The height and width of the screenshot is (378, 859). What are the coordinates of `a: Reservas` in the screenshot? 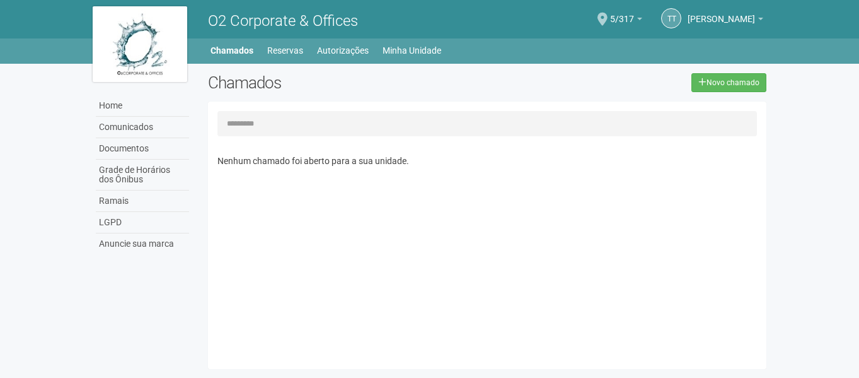 It's located at (285, 50).